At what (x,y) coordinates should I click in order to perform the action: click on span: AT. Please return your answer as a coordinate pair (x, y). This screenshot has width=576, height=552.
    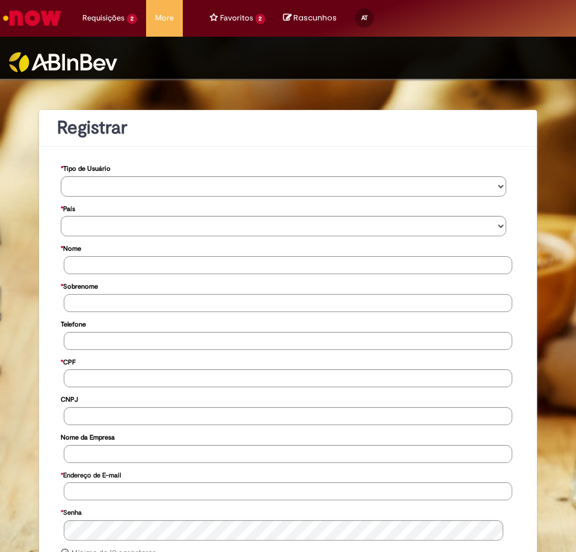
    Looking at the image, I should click on (364, 17).